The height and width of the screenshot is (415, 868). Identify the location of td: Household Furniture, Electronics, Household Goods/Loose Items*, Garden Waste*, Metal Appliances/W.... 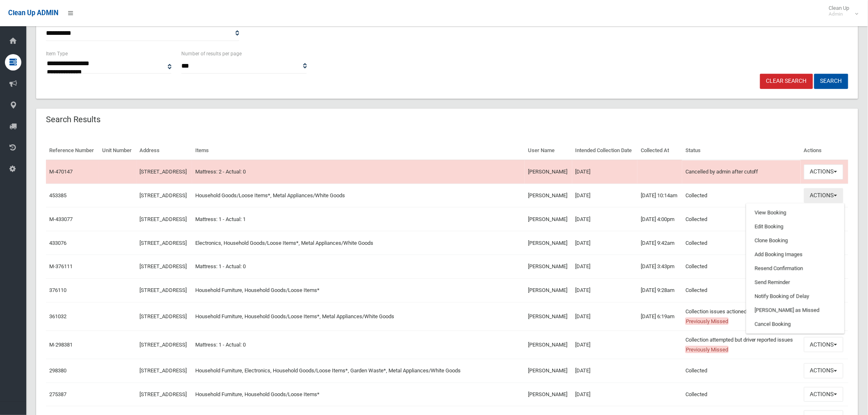
(358, 371).